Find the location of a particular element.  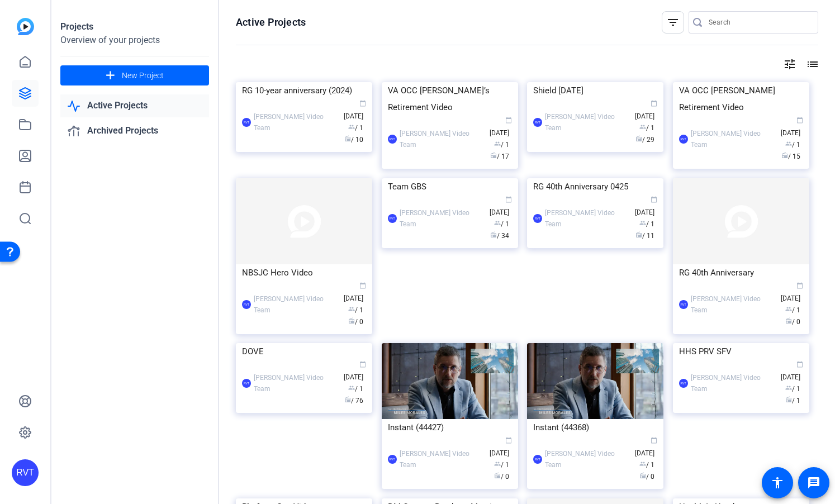

a: Archived Projects is located at coordinates (135, 130).